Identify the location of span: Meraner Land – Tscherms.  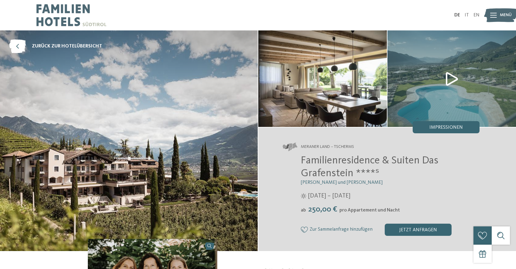
(327, 147).